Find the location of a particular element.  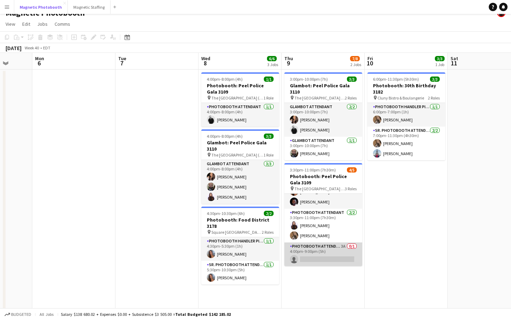

span: Mon is located at coordinates (40, 58).